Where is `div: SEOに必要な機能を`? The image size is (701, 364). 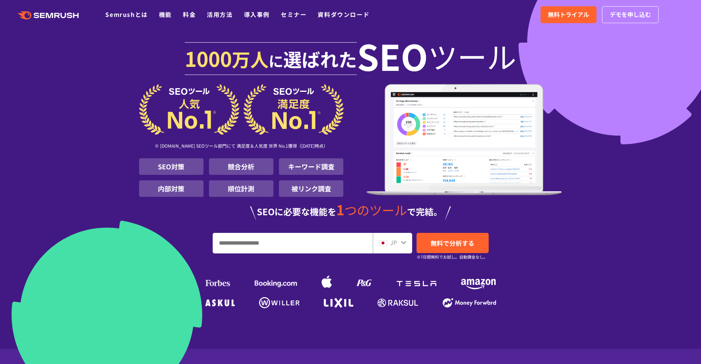 div: SEOに必要な機能を is located at coordinates (350, 211).